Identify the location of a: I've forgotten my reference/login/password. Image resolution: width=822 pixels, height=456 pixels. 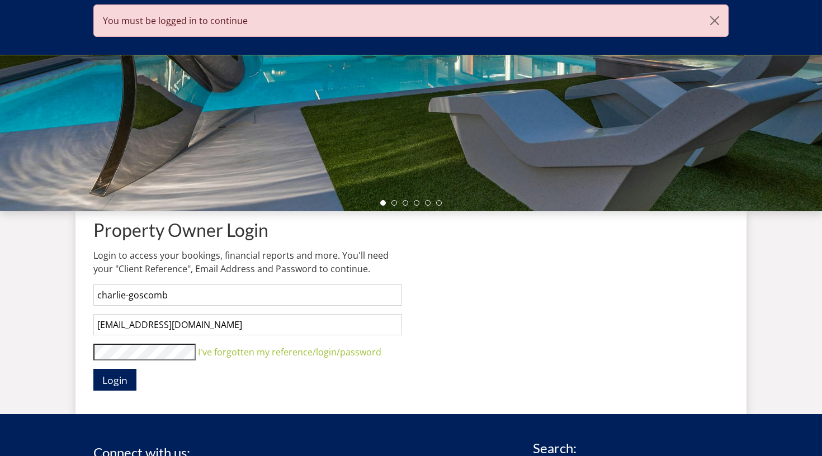
(290, 352).